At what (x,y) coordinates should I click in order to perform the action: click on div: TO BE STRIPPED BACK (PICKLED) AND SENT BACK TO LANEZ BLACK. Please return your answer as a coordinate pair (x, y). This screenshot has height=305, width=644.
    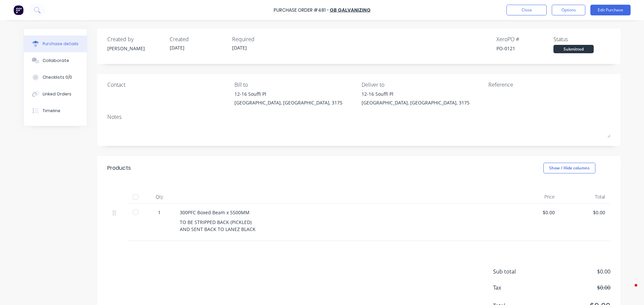
    Looking at the image, I should click on (342, 226).